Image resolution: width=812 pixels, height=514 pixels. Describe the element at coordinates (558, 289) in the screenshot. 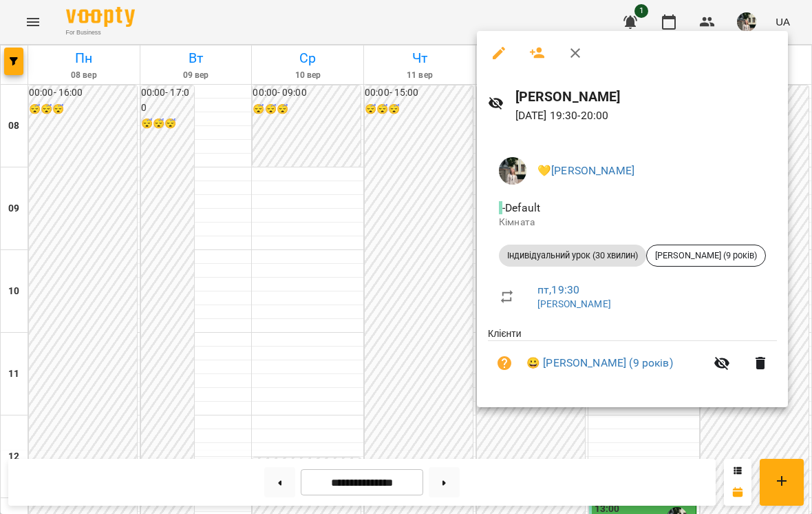

I see `a: пт , 19:30` at that location.